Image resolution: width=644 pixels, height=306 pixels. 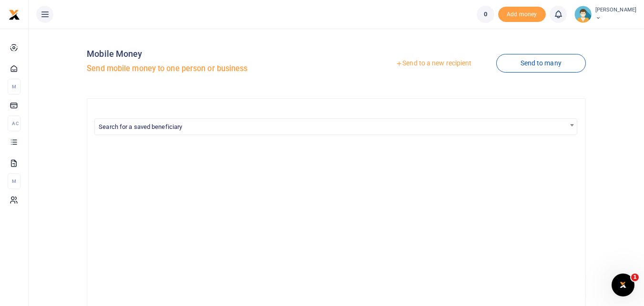 I want to click on a: logo-small logo-large logo-large, so click(x=14, y=14).